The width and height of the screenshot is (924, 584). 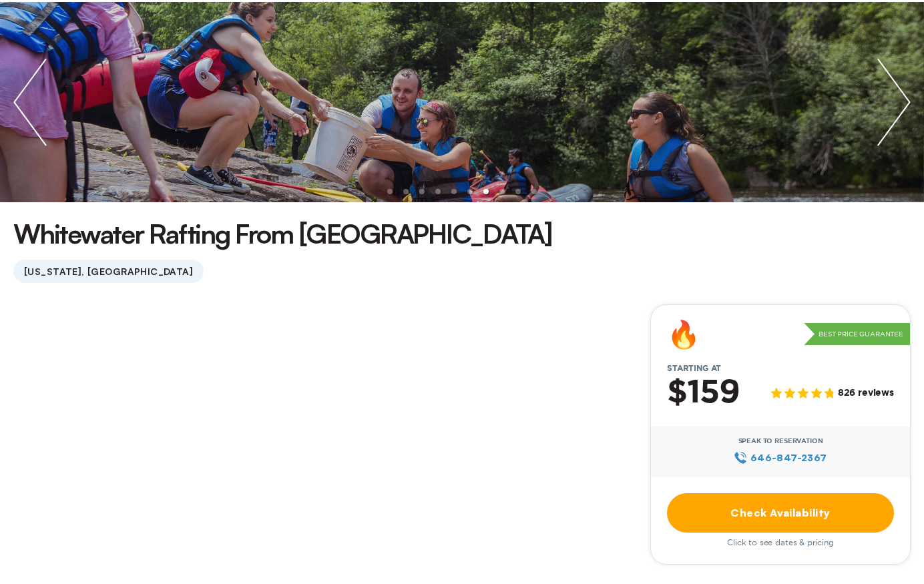 I want to click on span: Click to see dates & pricing, so click(x=780, y=542).